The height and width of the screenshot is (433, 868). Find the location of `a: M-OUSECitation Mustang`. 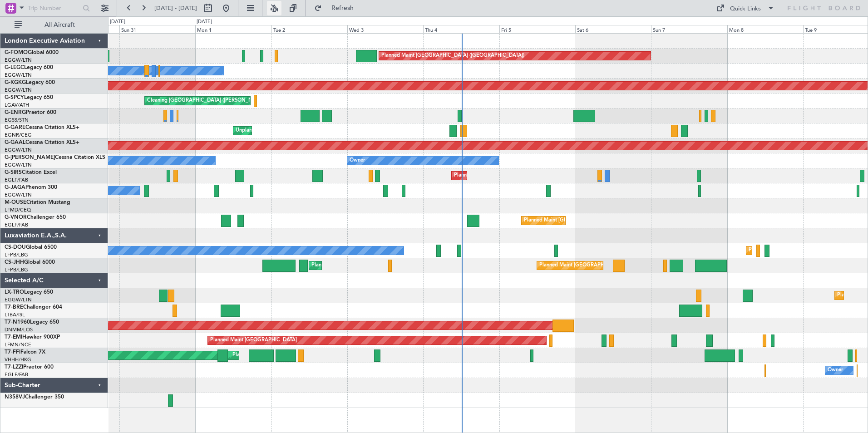

a: M-OUSECitation Mustang is located at coordinates (37, 202).